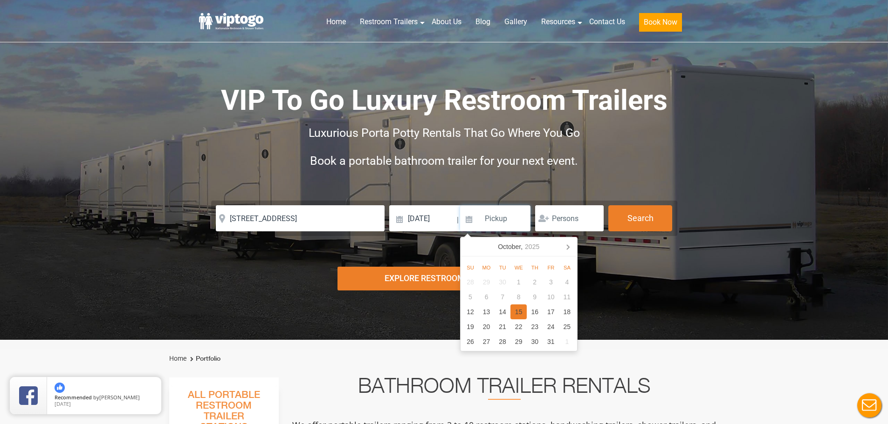  I want to click on div: Tu, so click(502, 268).